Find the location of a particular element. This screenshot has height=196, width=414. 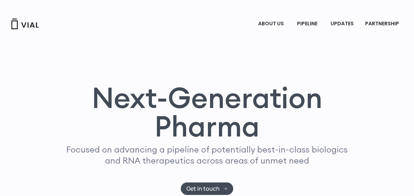

a: Get in touch is located at coordinates (207, 189).